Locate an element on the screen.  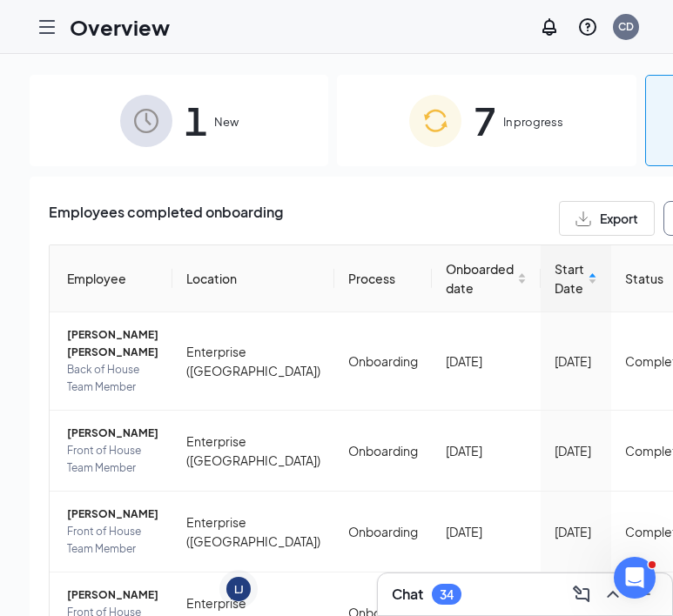
svg: ChevronUp is located at coordinates (613, 594).